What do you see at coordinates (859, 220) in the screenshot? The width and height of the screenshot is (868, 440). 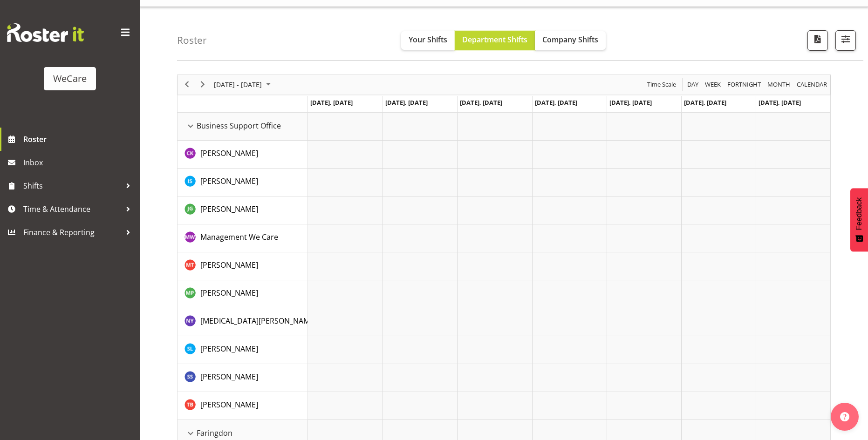 I see `button: Feedback - Show survey` at bounding box center [859, 220].